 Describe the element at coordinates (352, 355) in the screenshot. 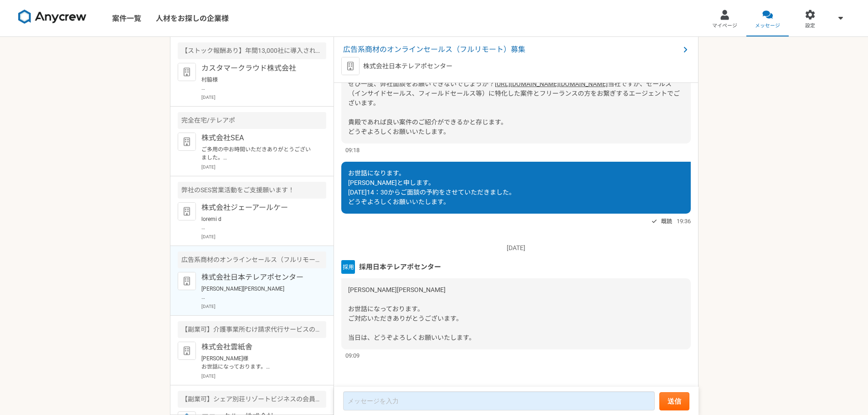

I see `span: 09:09` at that location.